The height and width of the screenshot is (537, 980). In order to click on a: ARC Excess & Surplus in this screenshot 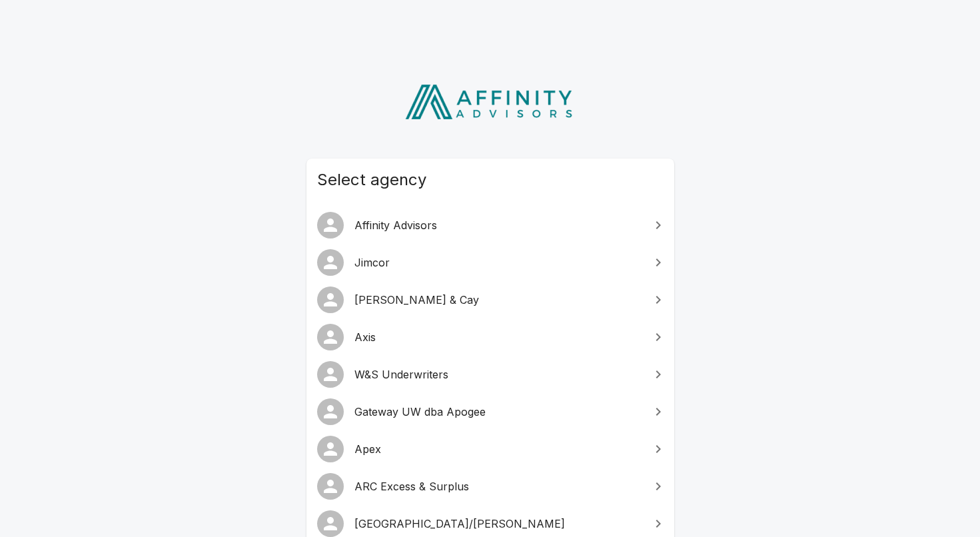, I will do `click(491, 486)`.